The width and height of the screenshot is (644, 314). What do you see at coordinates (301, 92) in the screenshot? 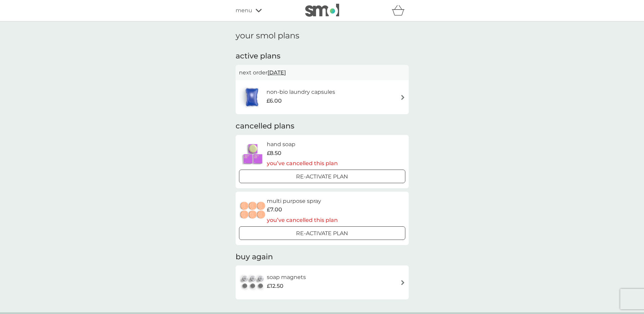
I see `h6: non-bio laundry capsules` at bounding box center [301, 92].